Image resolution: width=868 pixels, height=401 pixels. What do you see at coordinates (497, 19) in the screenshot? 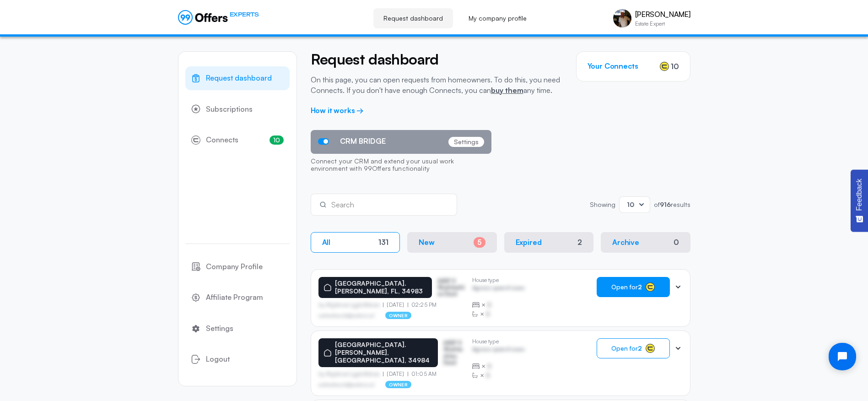
I see `a: My company profile` at bounding box center [497, 19].